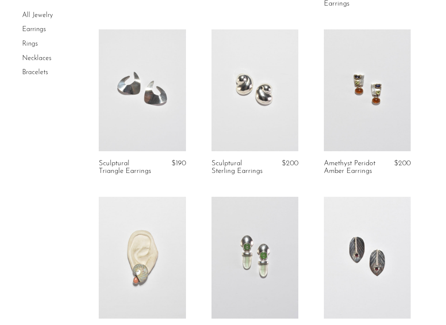  I want to click on a: All Jewelry, so click(37, 15).